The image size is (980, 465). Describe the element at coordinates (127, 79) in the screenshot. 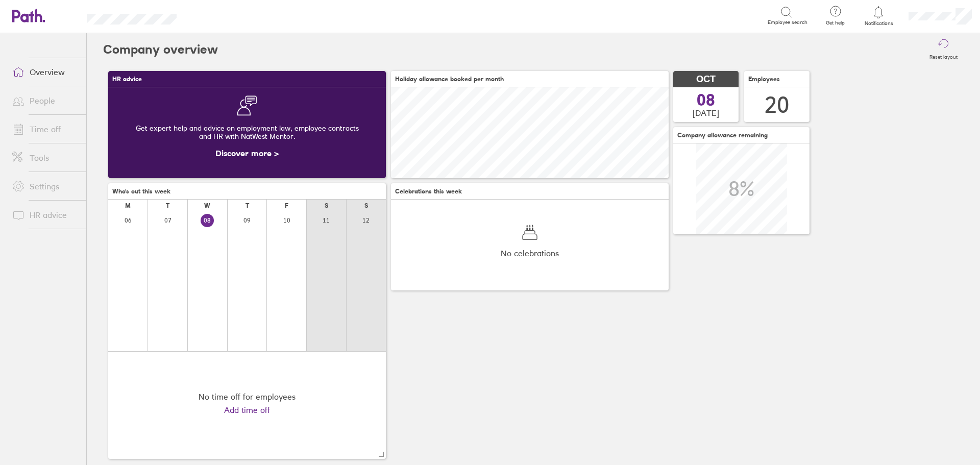

I see `span: HR advice` at that location.